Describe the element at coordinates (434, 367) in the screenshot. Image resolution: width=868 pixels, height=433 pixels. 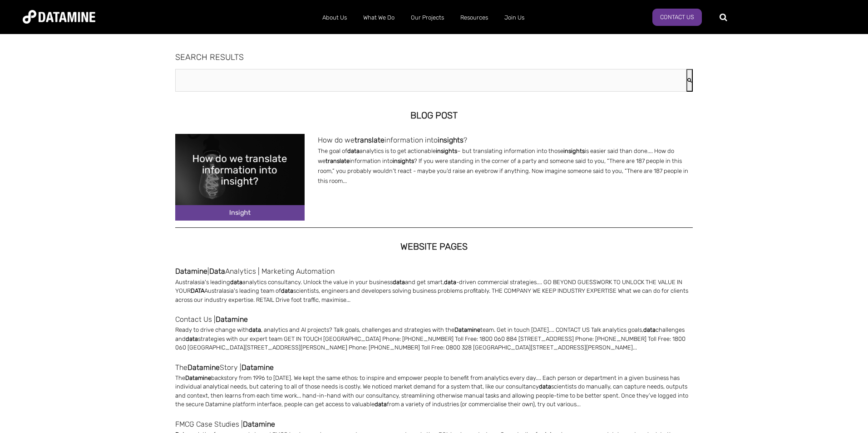
I see `a: TheDatamineStory |Datamine` at that location.